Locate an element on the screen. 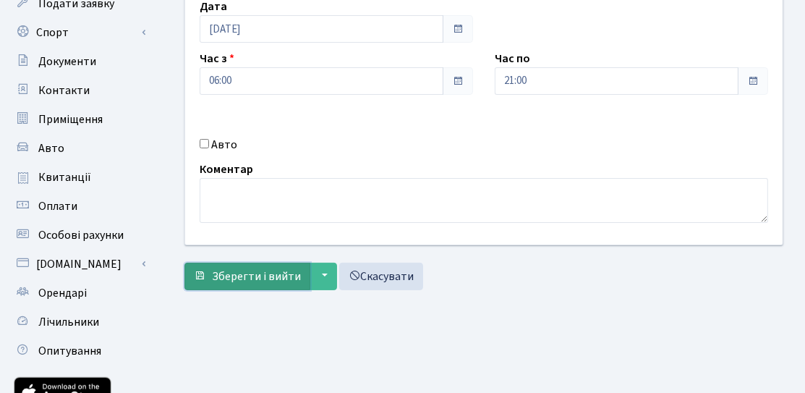 The width and height of the screenshot is (805, 393). a: Авто is located at coordinates (80, 148).